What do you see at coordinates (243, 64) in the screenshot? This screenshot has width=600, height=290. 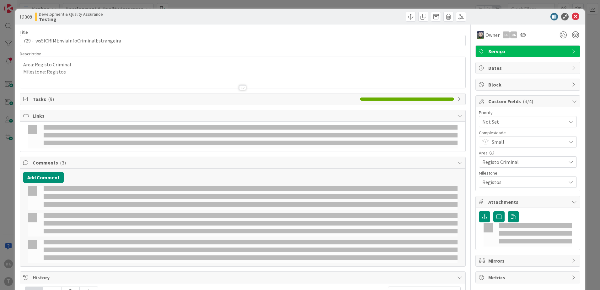 I see `p: Area: Registo Criminal` at bounding box center [243, 64].